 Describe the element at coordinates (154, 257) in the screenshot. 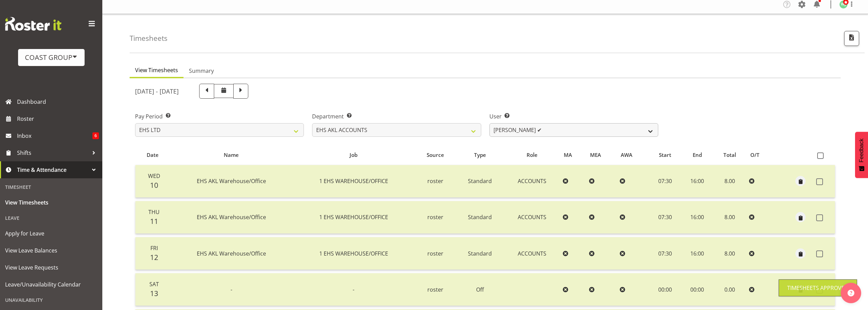

I see `span: 12` at that location.